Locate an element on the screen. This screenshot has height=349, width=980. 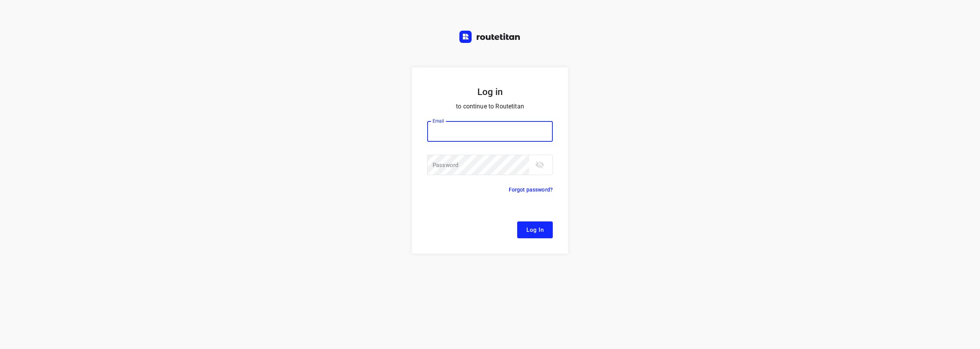
h5: Log in is located at coordinates (490, 92).